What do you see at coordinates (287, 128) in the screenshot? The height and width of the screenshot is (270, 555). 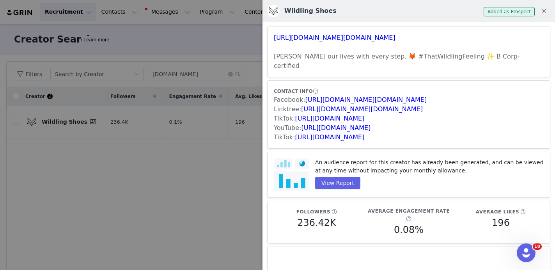 I see `span: YouTube:` at bounding box center [287, 128].